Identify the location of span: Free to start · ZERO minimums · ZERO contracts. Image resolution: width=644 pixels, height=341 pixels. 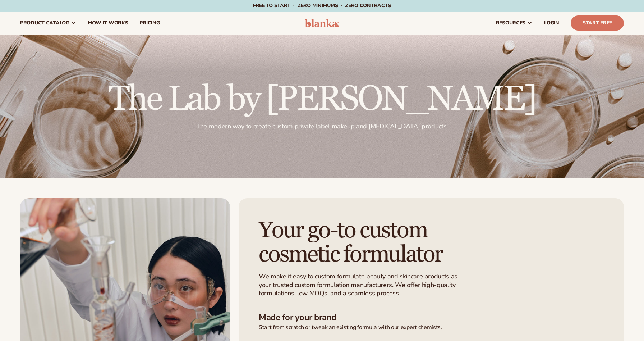
(322, 5).